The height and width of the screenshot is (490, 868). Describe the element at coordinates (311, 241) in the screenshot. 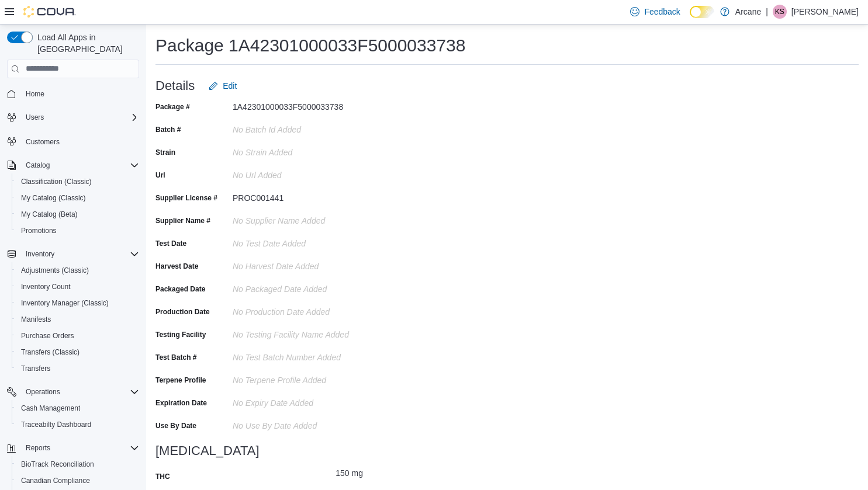

I see `div: No Test Date added` at that location.